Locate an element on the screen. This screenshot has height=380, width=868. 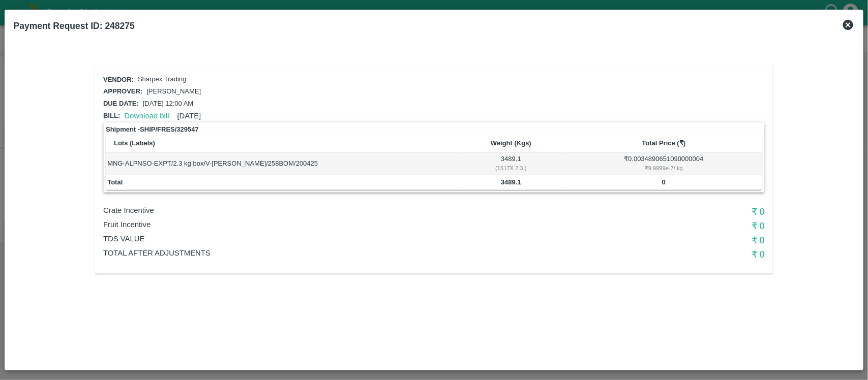
b: 0 is located at coordinates (663, 182).